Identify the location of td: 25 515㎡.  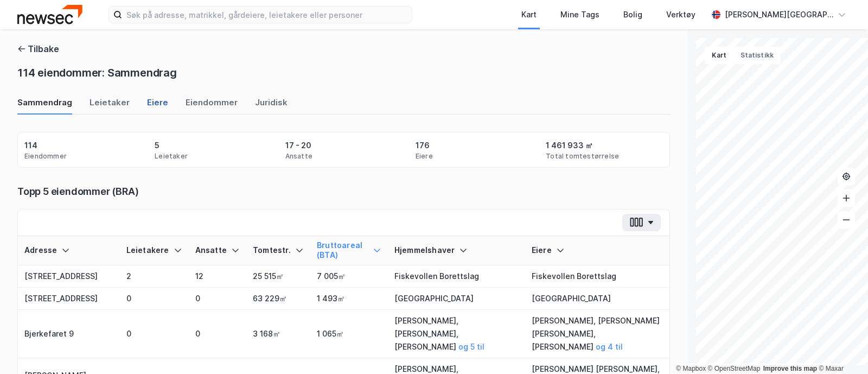
(278, 276).